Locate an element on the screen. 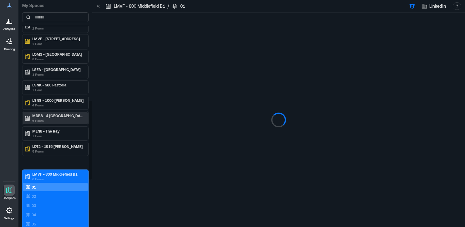  p: Floorplans is located at coordinates (9, 198).